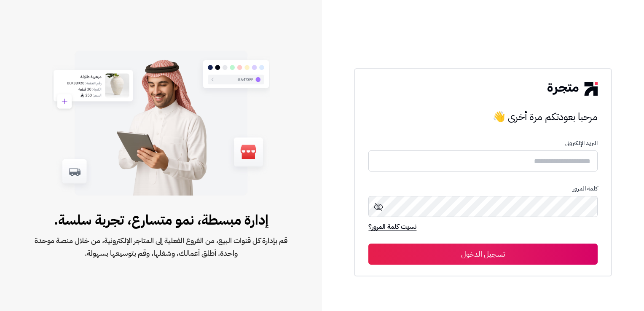 The width and height of the screenshot is (644, 311). What do you see at coordinates (483, 144) in the screenshot?
I see `p: البريد الإلكترونى` at bounding box center [483, 144].